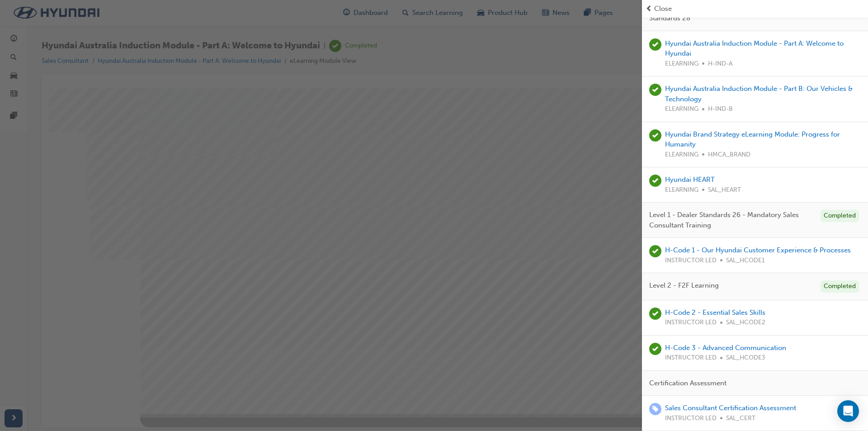 This screenshot has height=431, width=868. What do you see at coordinates (690, 180) in the screenshot?
I see `a: Hyundai HEART` at bounding box center [690, 180].